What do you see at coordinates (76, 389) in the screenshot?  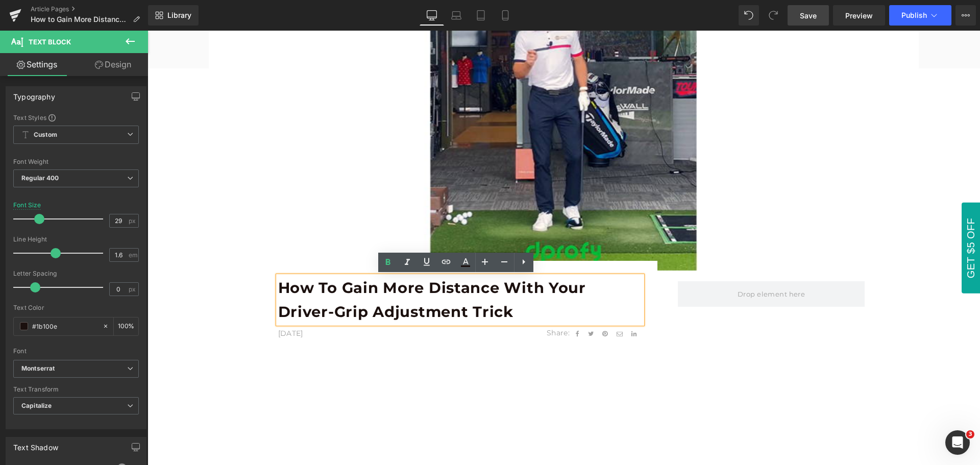 I see `div: Text Transform` at bounding box center [76, 389].